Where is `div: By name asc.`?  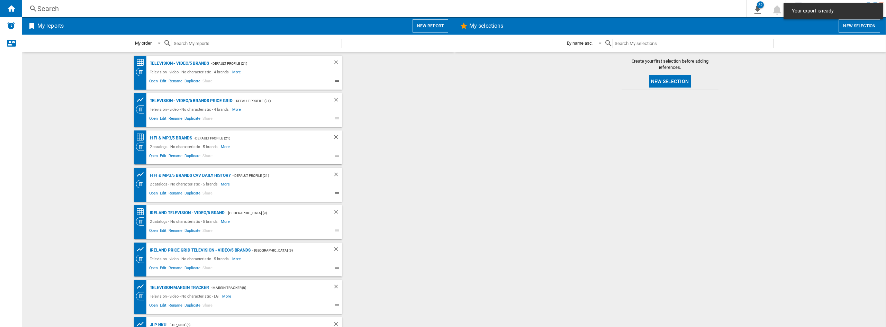
div: By name asc. is located at coordinates (580, 43).